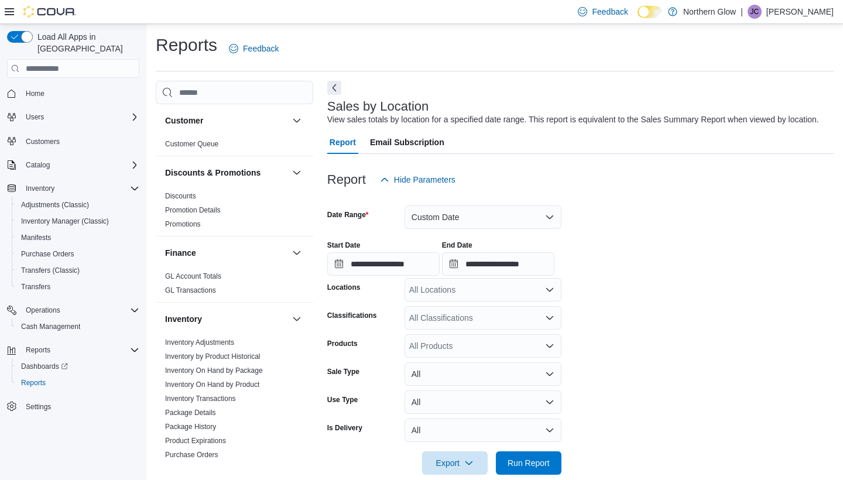 This screenshot has width=843, height=480. Describe the element at coordinates (73, 406) in the screenshot. I see `button: Settings` at that location.